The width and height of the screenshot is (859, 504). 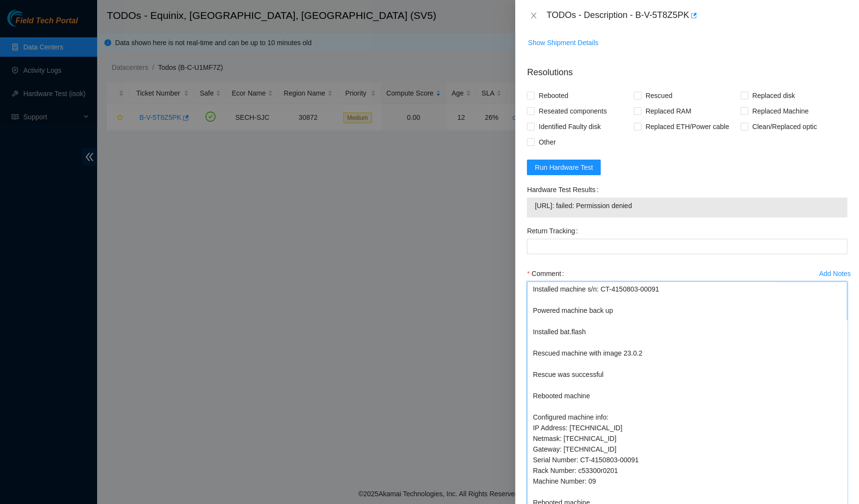 What do you see at coordinates (687, 247) in the screenshot?
I see `input: Return Tracking` at bounding box center [687, 247].